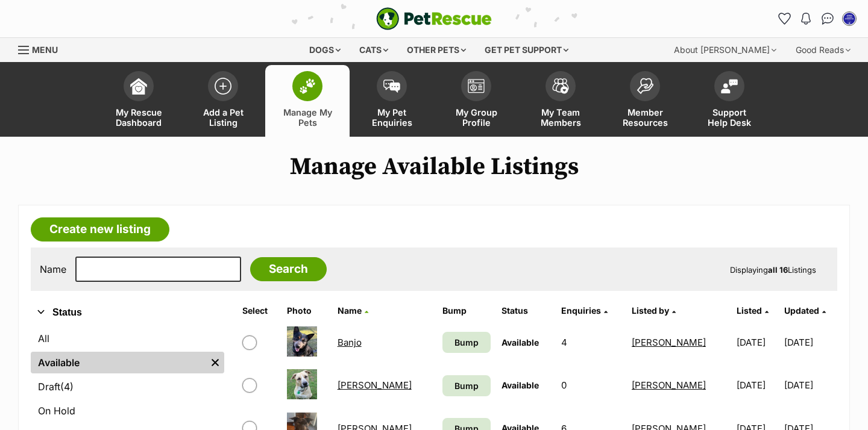 The width and height of the screenshot is (868, 430). What do you see at coordinates (349, 342) in the screenshot?
I see `a: Banjo` at bounding box center [349, 342].